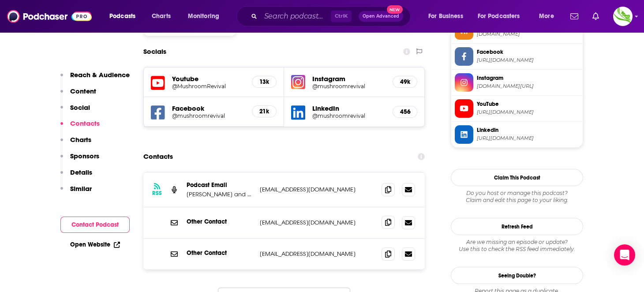 The height and width of the screenshot is (292, 644). I want to click on button: Show profile menu, so click(623, 16).